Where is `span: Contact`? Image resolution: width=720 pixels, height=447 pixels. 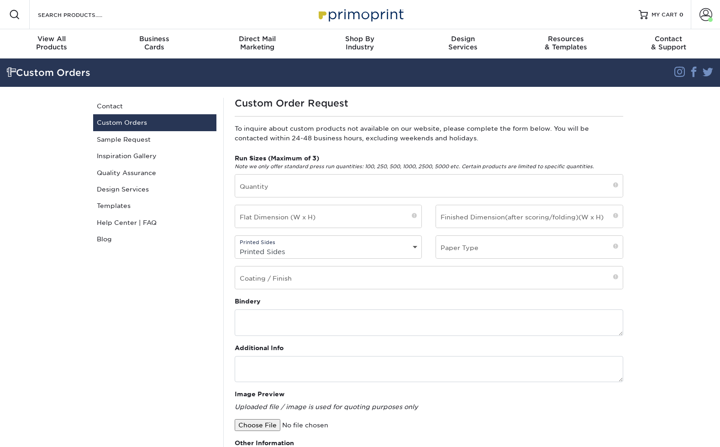 span: Contact is located at coordinates (668, 39).